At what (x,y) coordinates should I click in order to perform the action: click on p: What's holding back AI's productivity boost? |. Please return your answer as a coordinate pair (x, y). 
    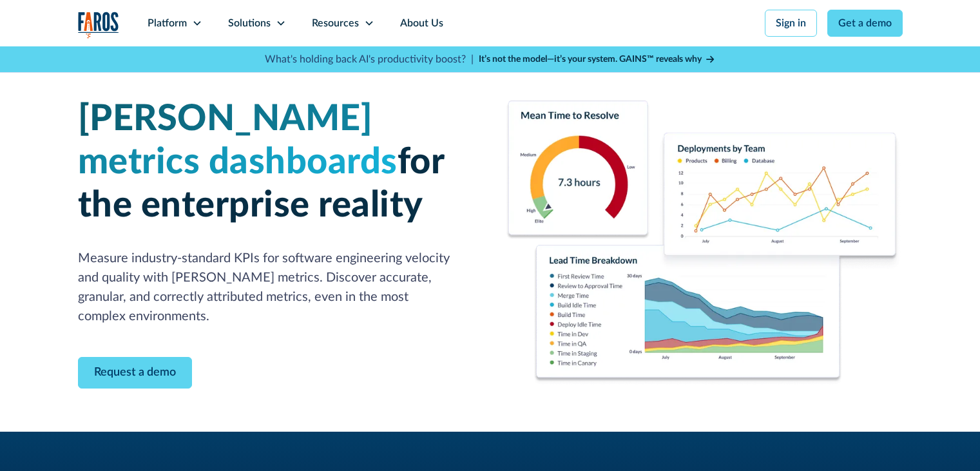
    Looking at the image, I should click on (369, 59).